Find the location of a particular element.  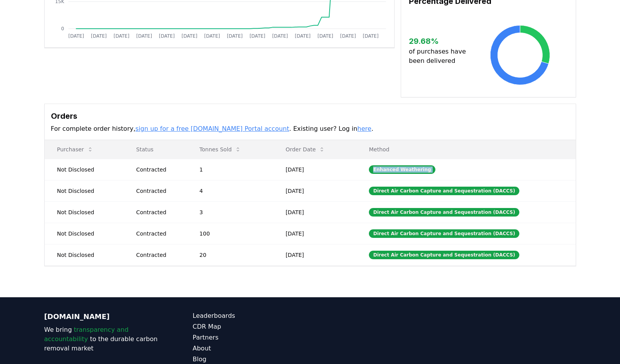

h3: Orders is located at coordinates (310, 116).